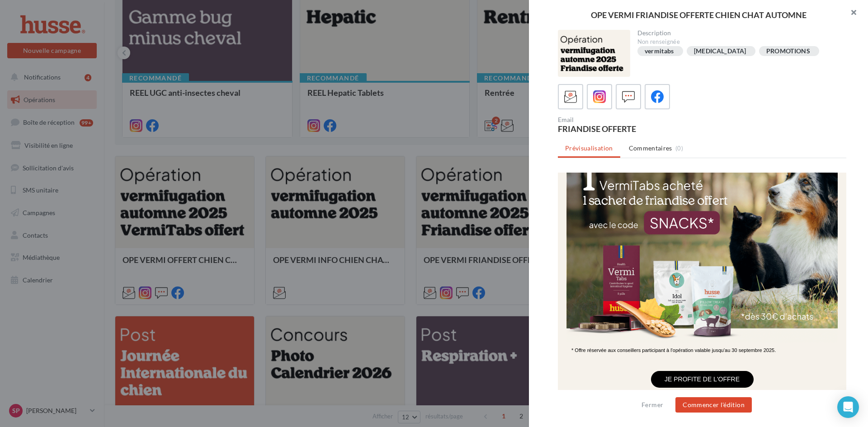  Describe the element at coordinates (848, 408) in the screenshot. I see `div: Open Intercom Messenger` at that location.